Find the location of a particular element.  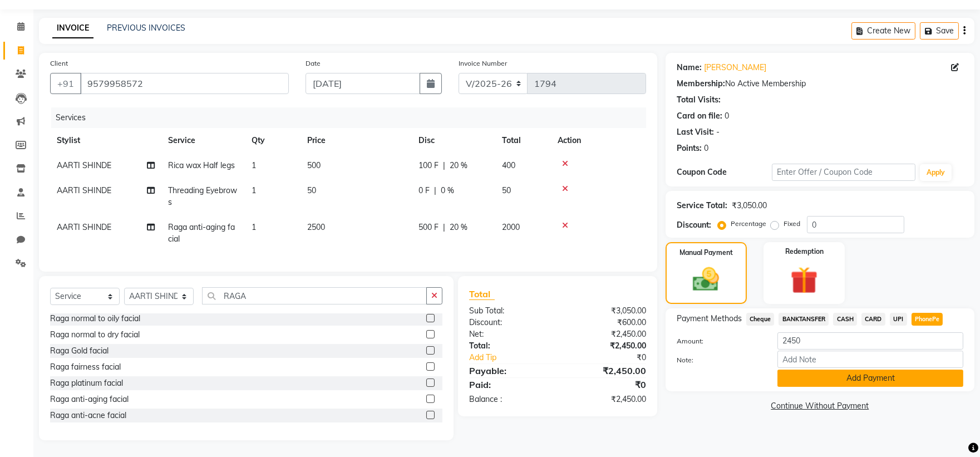

span: 400 is located at coordinates (509, 166).